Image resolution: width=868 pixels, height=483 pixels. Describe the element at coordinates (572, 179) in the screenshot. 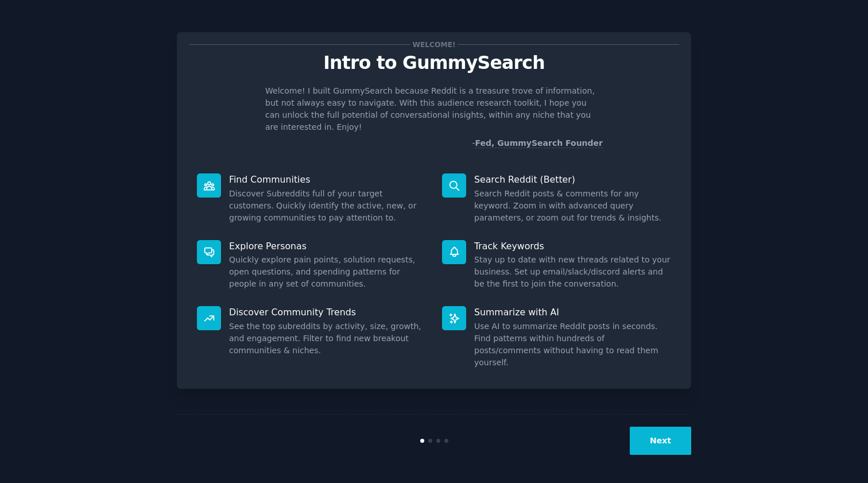

I see `p: Search Reddit (Better)` at that location.